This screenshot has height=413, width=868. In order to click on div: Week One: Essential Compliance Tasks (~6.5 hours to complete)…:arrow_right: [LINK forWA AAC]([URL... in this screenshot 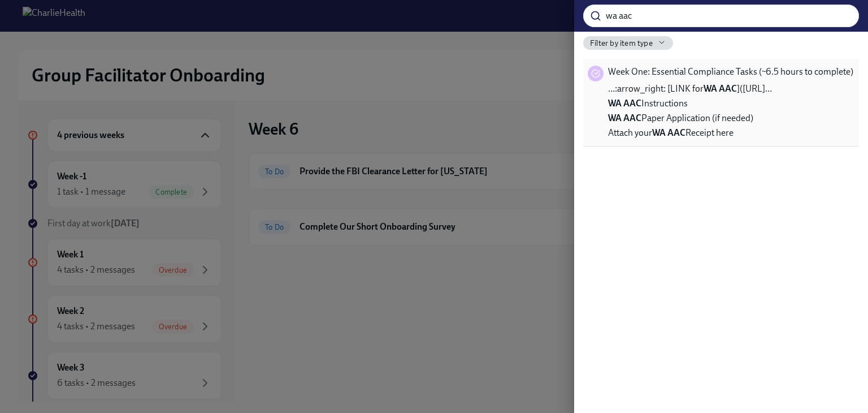, I will do `click(722, 103)`.